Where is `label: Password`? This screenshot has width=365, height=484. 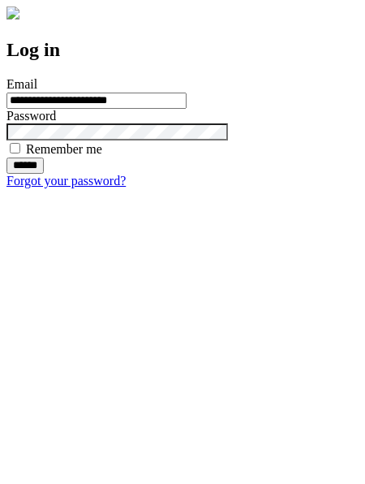
label: Password is located at coordinates (31, 115).